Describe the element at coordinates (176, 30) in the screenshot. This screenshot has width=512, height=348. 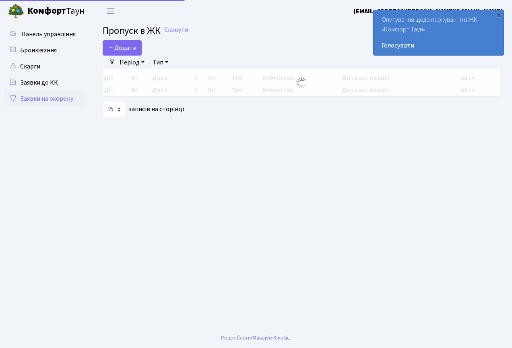
I see `a: Скинути` at that location.